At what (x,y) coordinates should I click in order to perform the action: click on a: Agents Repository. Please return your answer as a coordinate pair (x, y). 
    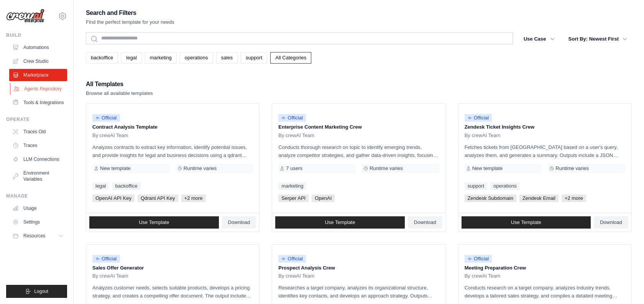
    Looking at the image, I should click on (39, 88).